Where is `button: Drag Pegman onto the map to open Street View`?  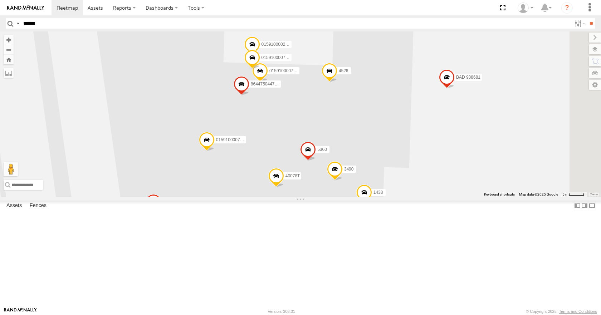
button: Drag Pegman onto the map to open Street View is located at coordinates (11, 169).